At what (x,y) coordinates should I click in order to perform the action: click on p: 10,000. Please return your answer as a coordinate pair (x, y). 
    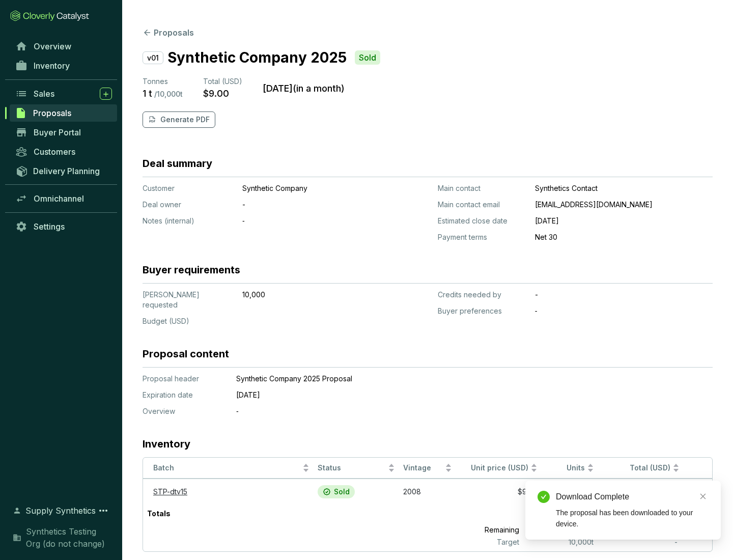
    Looking at the image, I should click on (311, 295).